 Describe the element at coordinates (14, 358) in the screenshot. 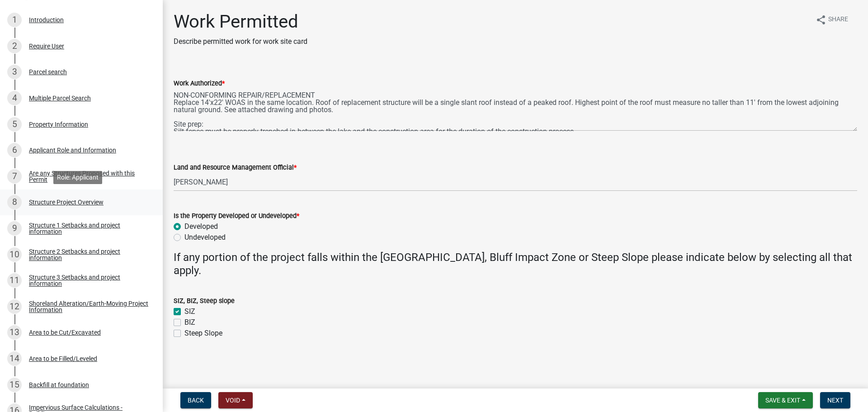

I see `div: 14` at that location.